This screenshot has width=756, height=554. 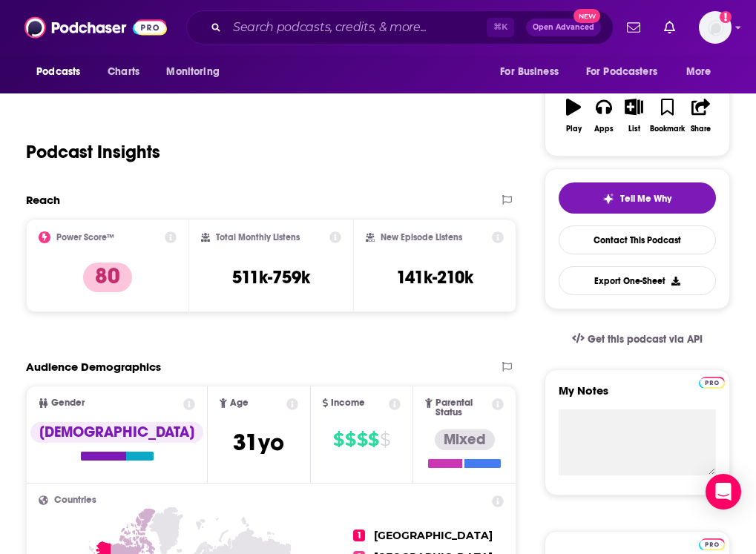 What do you see at coordinates (421, 238) in the screenshot?
I see `h2: New Episode Listens` at bounding box center [421, 238].